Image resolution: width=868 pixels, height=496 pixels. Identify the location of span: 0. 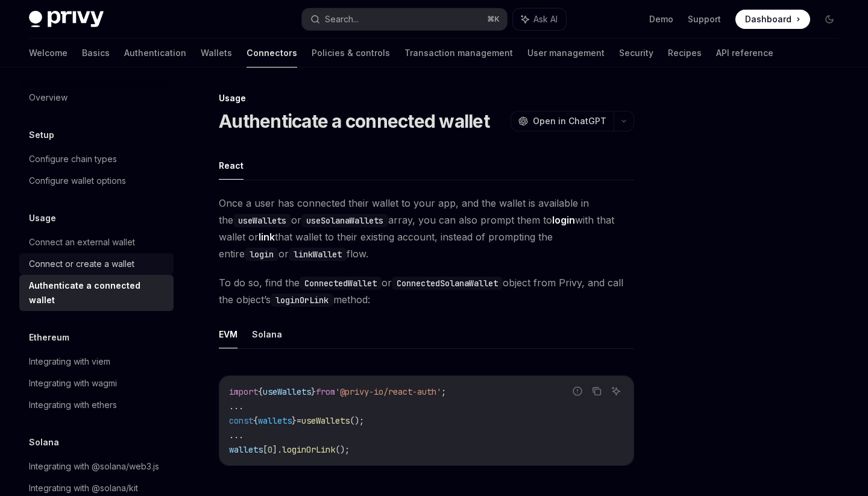
(270, 449).